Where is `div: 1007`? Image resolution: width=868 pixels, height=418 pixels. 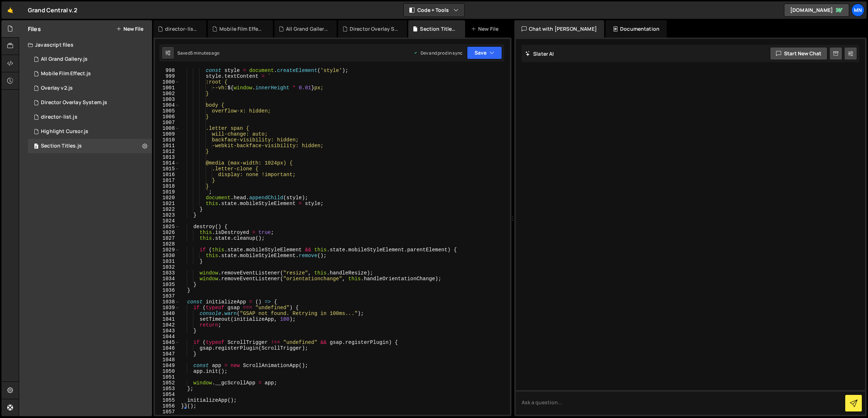 div: 1007 is located at coordinates (167, 123).